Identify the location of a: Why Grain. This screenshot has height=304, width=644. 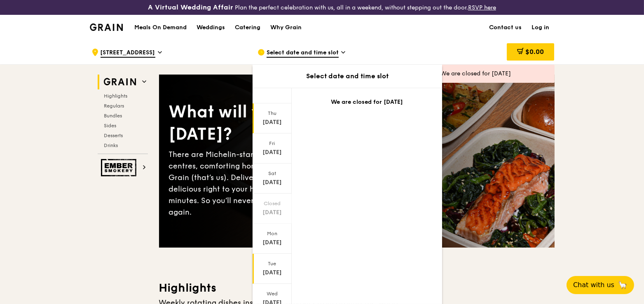
(286, 28).